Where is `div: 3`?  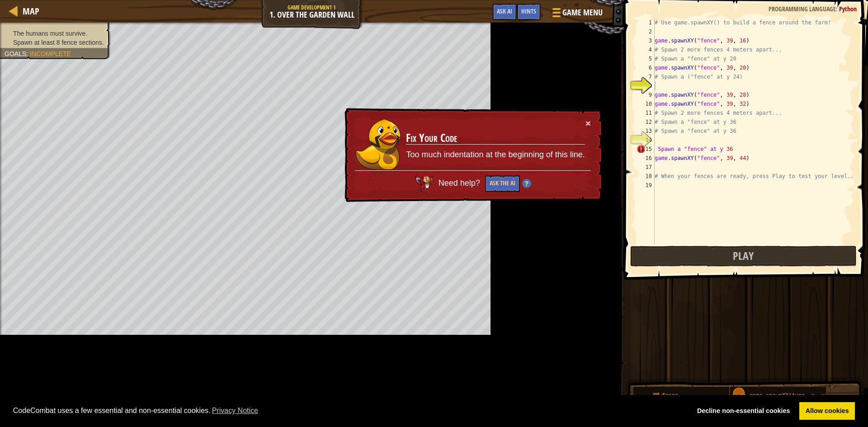 div: 3 is located at coordinates (645, 41).